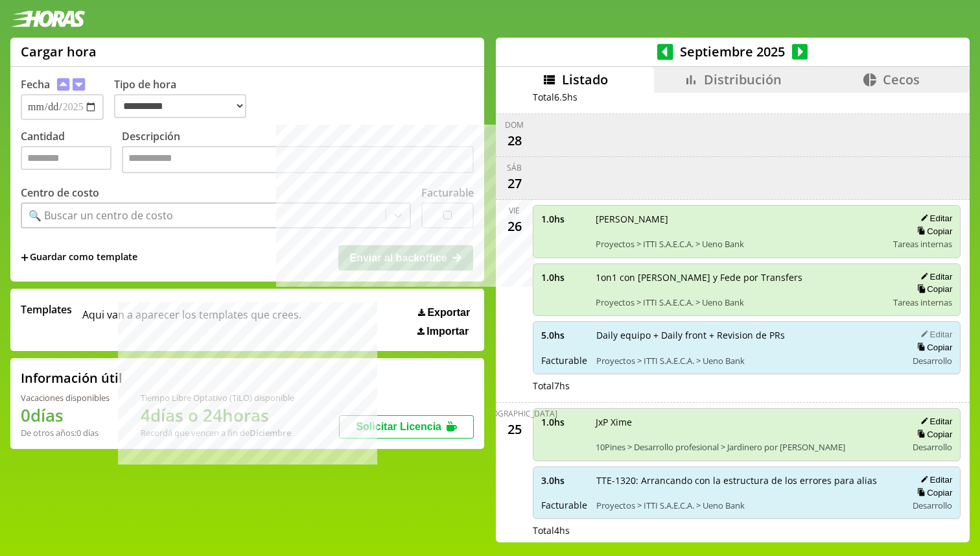 This screenshot has width=980, height=556. I want to click on span: Exportar, so click(449, 313).